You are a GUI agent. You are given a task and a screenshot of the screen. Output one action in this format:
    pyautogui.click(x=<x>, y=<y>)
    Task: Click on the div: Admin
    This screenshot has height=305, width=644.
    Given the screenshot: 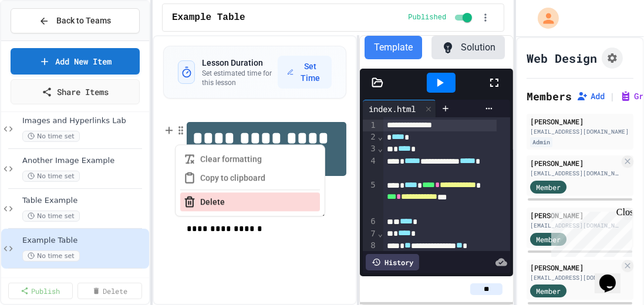 What is the action you would take?
    pyautogui.click(x=542, y=142)
    